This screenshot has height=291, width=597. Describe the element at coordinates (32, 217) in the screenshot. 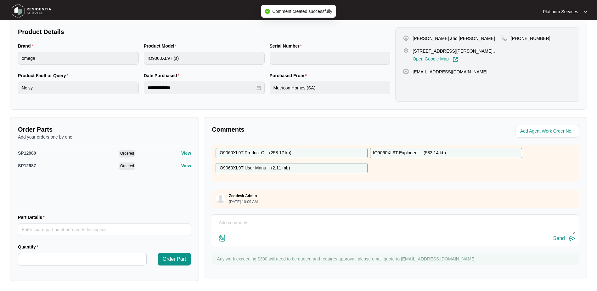

I see `label: Part Details` at that location.